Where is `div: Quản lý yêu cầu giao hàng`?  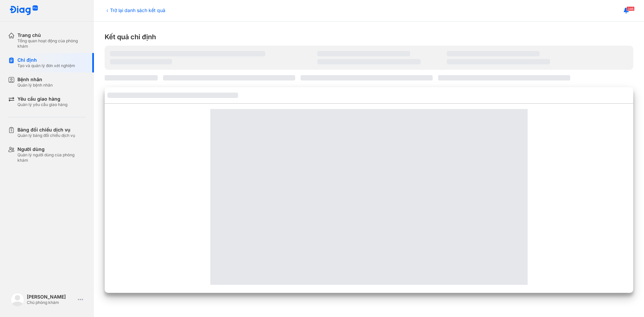 div: Quản lý yêu cầu giao hàng is located at coordinates (42, 105).